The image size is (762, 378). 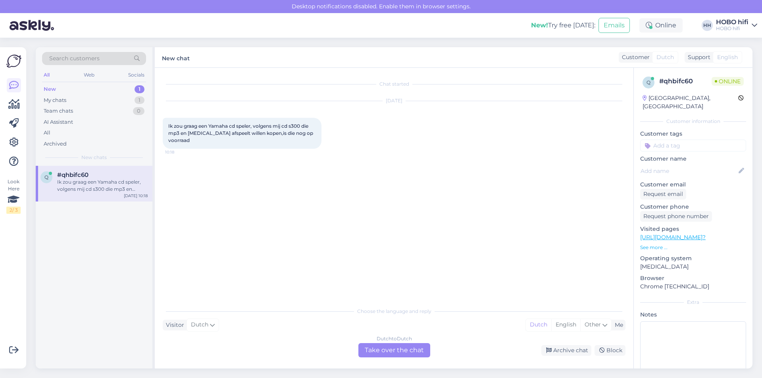 What do you see at coordinates (180, 152) in the screenshot?
I see `span: 10:18` at bounding box center [180, 152].